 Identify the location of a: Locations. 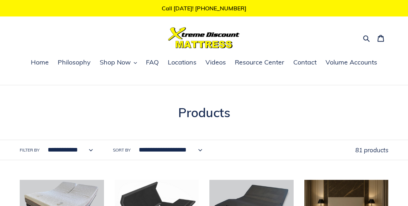
(182, 63).